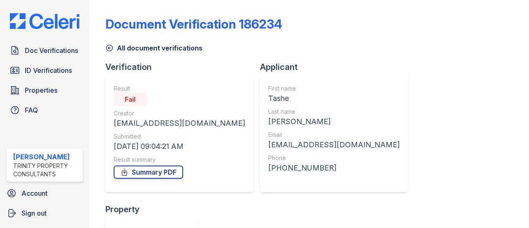 This screenshot has height=228, width=529. What do you see at coordinates (45, 90) in the screenshot?
I see `a: Properties` at bounding box center [45, 90].